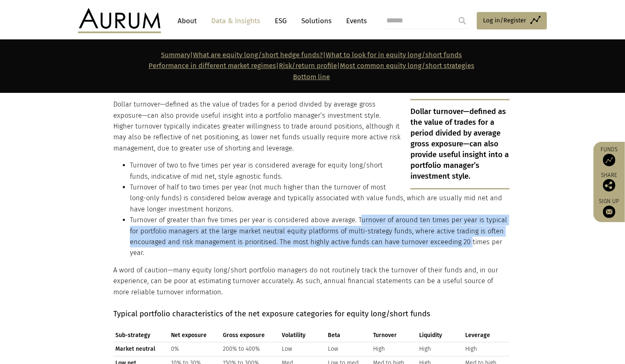 Image resolution: width=625 pixels, height=364 pixels. What do you see at coordinates (303, 336) in the screenshot?
I see `span: Volatility` at bounding box center [303, 336].